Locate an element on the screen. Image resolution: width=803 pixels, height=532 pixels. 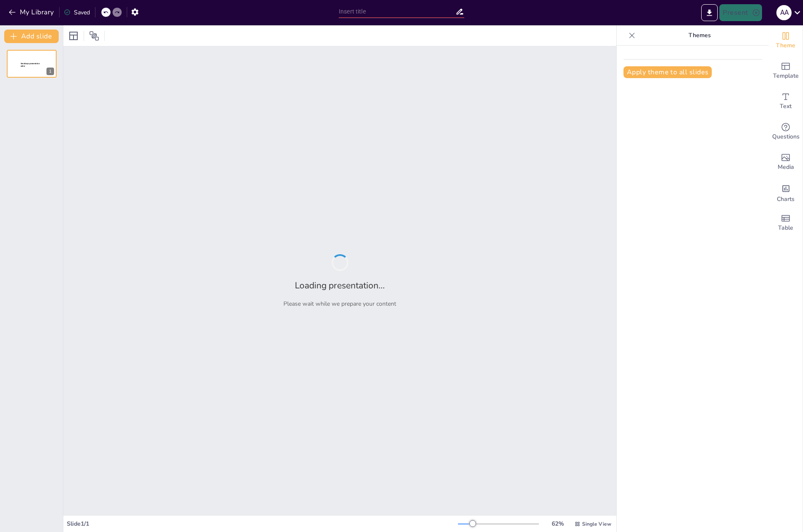
div: Layout is located at coordinates (74, 36).